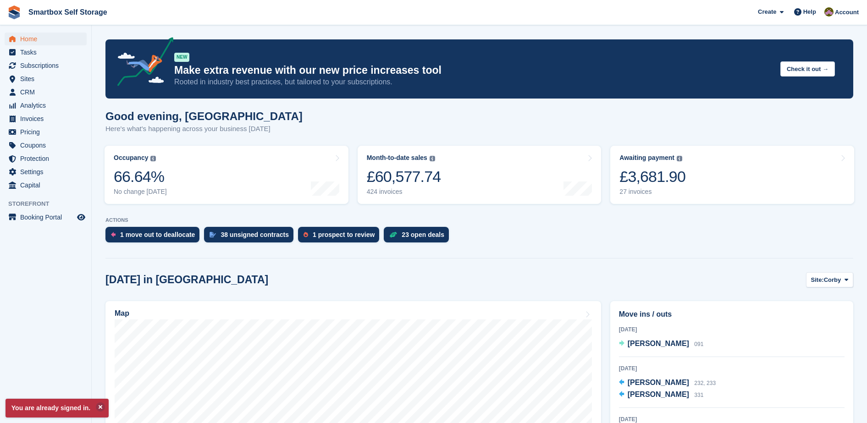 Image resolution: width=867 pixels, height=423 pixels. I want to click on button: Check it out →, so click(807, 69).